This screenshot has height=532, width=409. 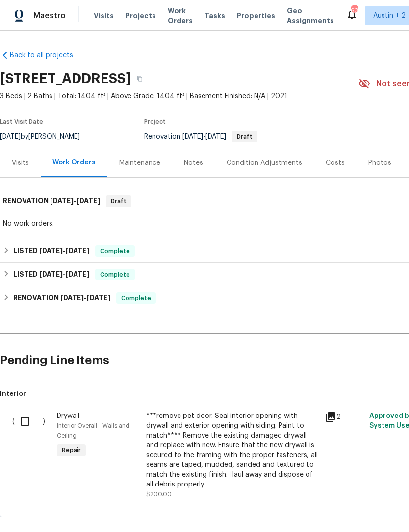 I want to click on span: Projects, so click(x=141, y=16).